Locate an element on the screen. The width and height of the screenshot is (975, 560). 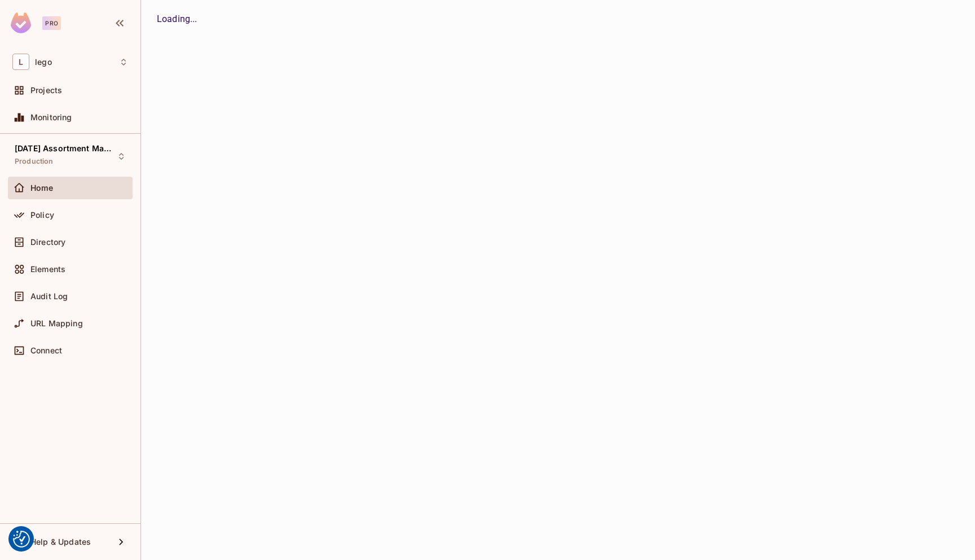
span: Production is located at coordinates (34, 162).